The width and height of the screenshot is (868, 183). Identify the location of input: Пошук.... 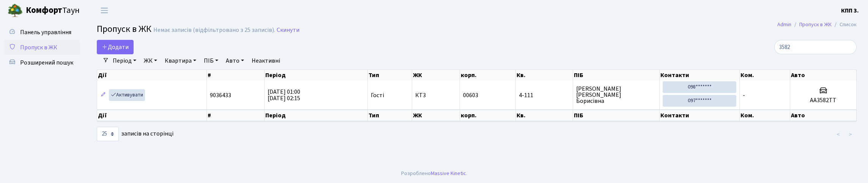
(816, 47).